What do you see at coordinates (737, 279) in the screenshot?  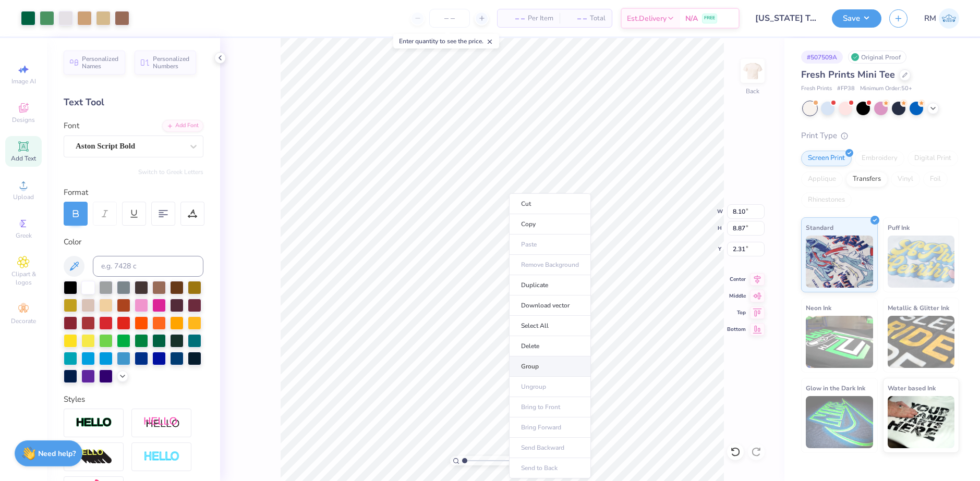 I see `span: Center` at bounding box center [737, 279].